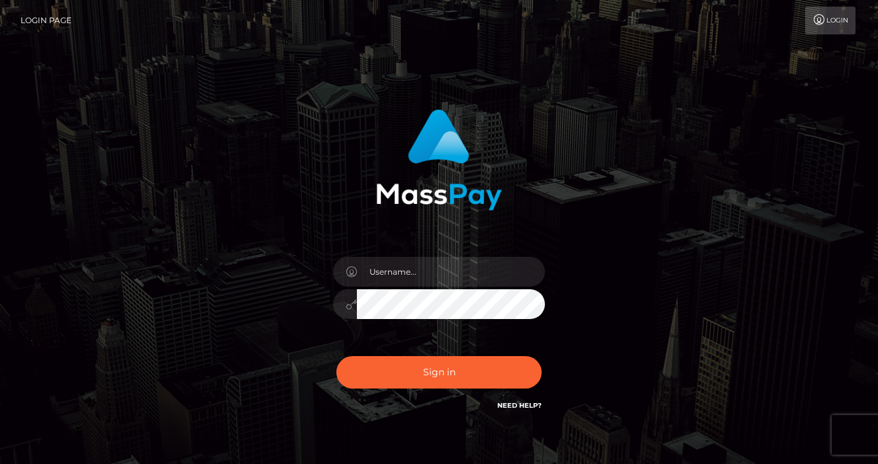 The height and width of the screenshot is (464, 878). What do you see at coordinates (439, 372) in the screenshot?
I see `button: Sign in` at bounding box center [439, 372].